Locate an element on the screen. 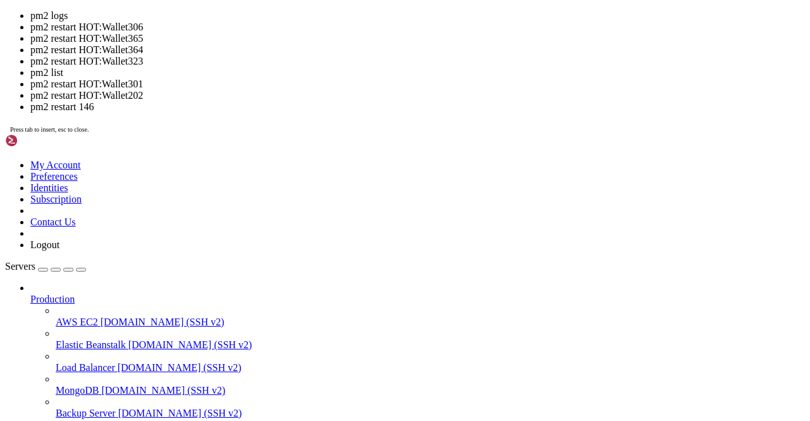 Image resolution: width=810 pixels, height=421 pixels. li: pm2 restart HOT:Wallet365 is located at coordinates (418, 39).